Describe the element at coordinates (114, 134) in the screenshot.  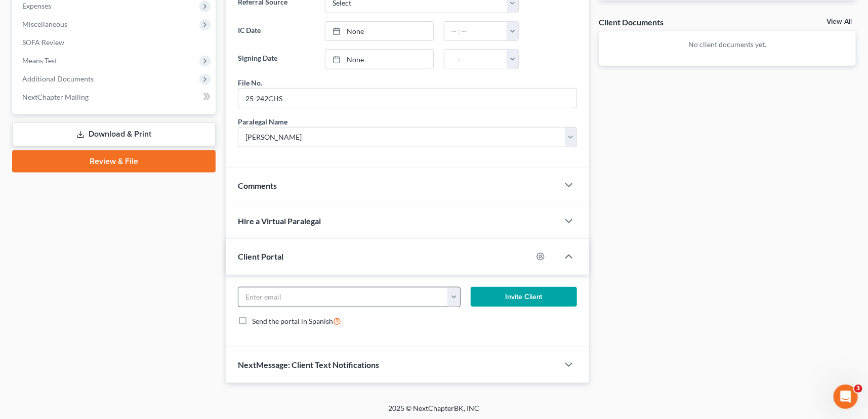
I see `a: Download & Print` at that location.